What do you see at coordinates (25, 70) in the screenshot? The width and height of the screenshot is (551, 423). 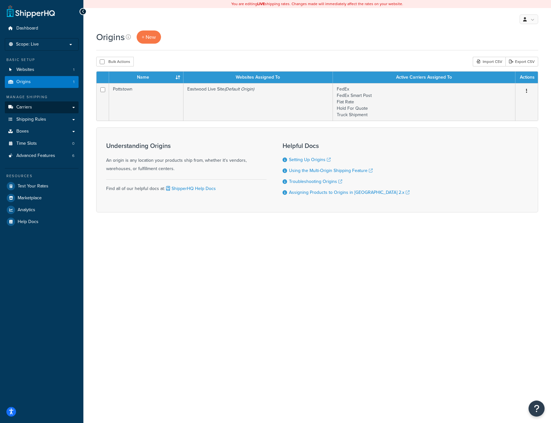 I see `span: Websites` at bounding box center [25, 70].